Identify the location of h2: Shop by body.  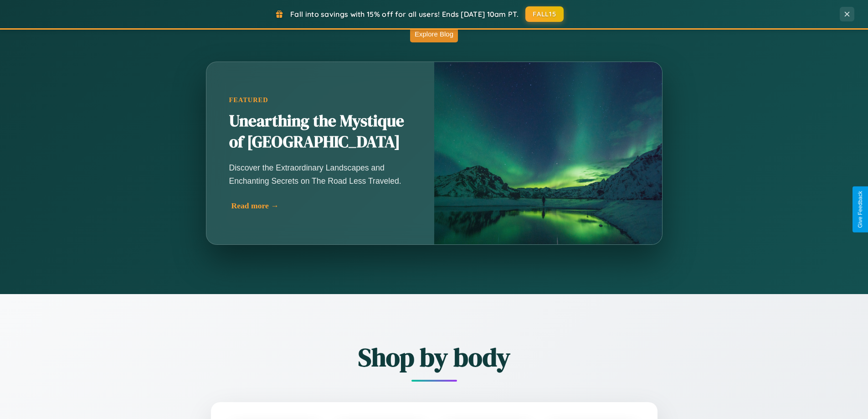
(434, 357).